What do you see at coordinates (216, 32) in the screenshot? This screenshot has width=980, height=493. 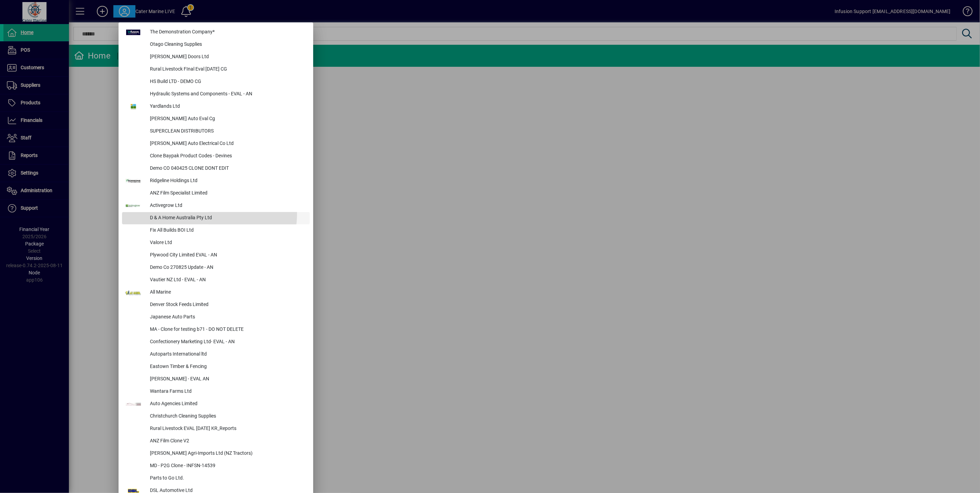 I see `button: The Demonstration Company*` at bounding box center [216, 32].